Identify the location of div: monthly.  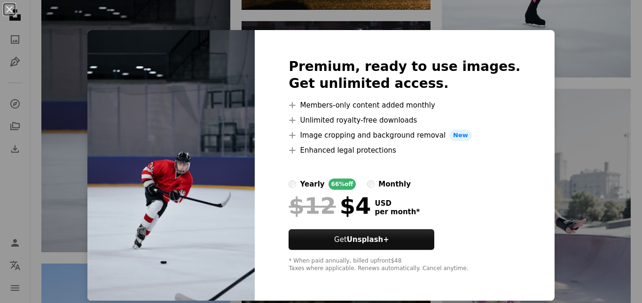
(394, 184).